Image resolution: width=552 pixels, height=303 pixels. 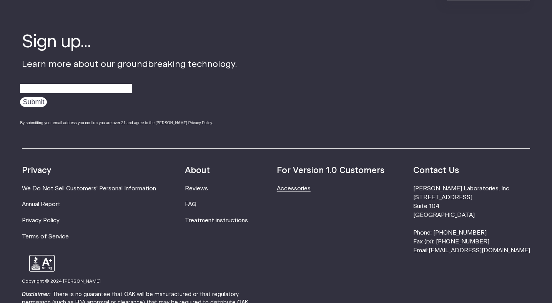 I want to click on a: Treatment instructions, so click(x=216, y=220).